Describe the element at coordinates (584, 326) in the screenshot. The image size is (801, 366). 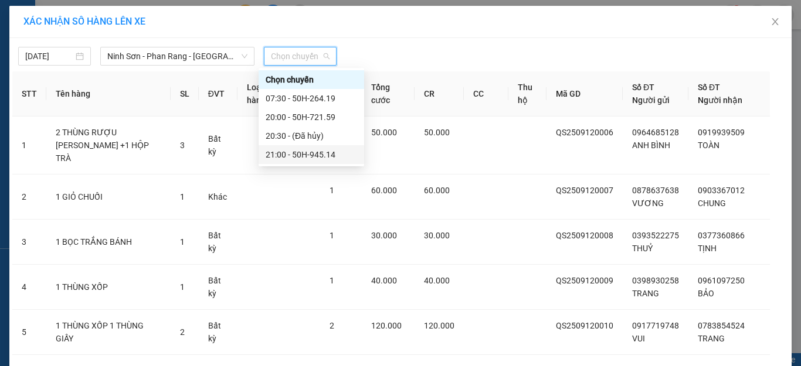
I see `span: QS2509120010` at that location.